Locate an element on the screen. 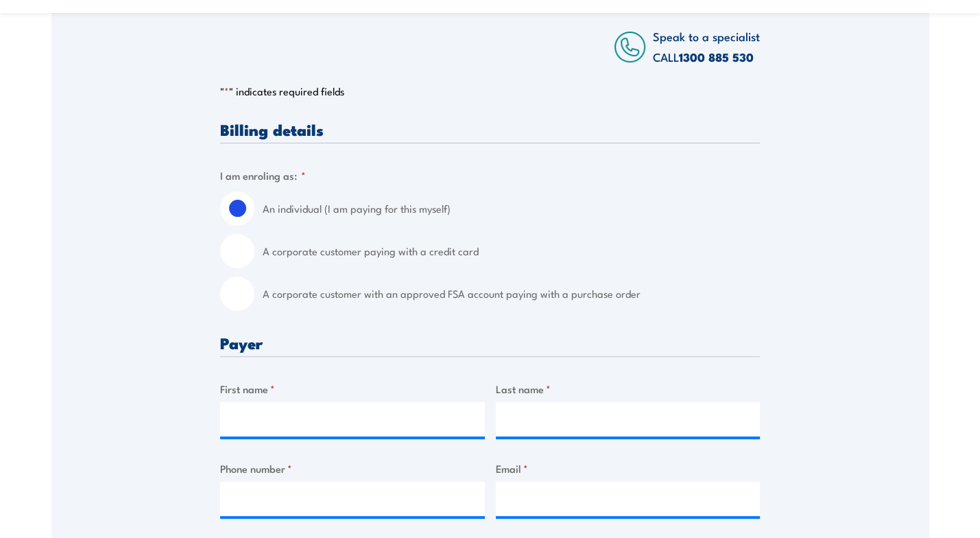 The image size is (980, 538). label: An individual (I am paying for this myself) is located at coordinates (511, 209).